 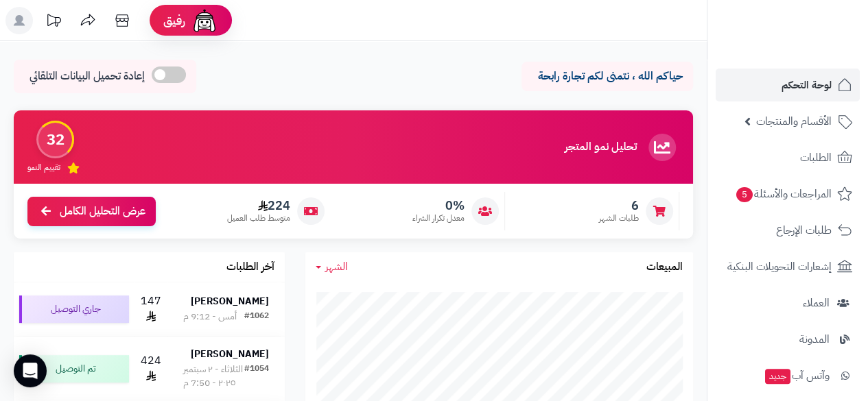 What do you see at coordinates (788, 85) in the screenshot?
I see `a: لوحة التحكم` at bounding box center [788, 85].